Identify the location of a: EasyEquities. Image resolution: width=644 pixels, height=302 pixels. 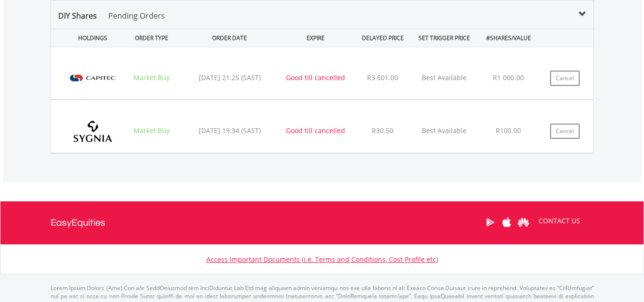
(77, 222).